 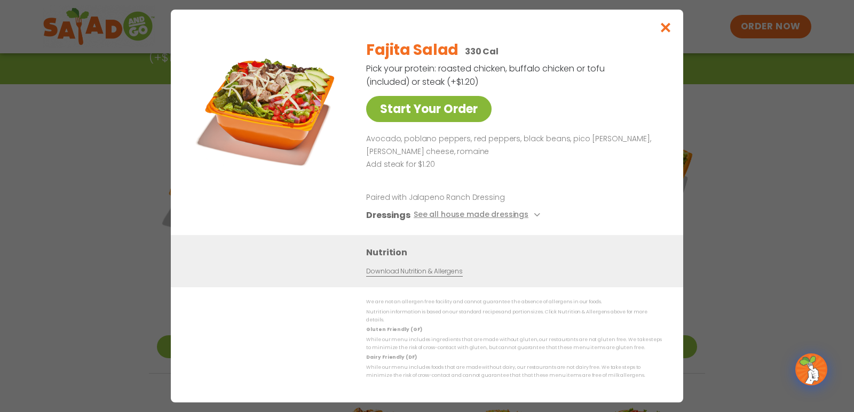 I want to click on p: 330 Cal, so click(x=481, y=51).